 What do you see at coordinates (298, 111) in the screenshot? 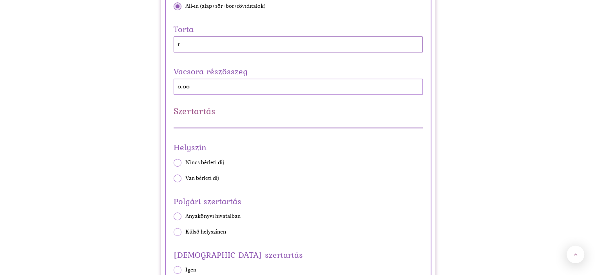
I see `h2: Szertartás` at bounding box center [298, 111].